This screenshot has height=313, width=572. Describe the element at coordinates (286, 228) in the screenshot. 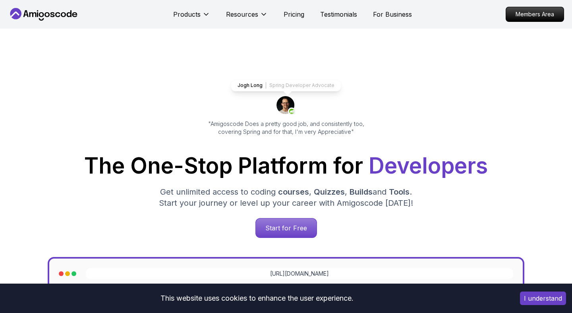

I see `p: Start for Free` at that location.